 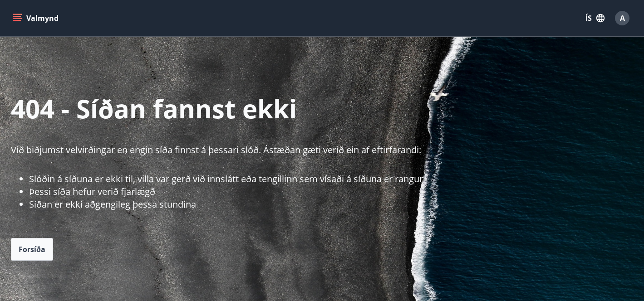 I want to click on li: Slóðin á síðuna er ekki til, villa var gerð við innslátt eða tengillinn sem vísaði á síðuna er ra..., so click(x=336, y=179).